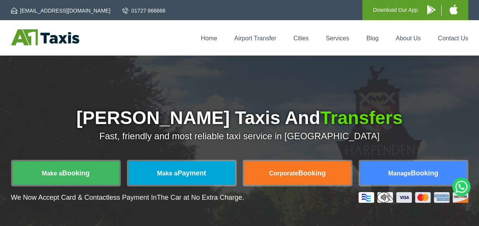 The image size is (479, 226). What do you see at coordinates (454, 10) in the screenshot?
I see `img: A1 Taxis iPhone App` at bounding box center [454, 10].